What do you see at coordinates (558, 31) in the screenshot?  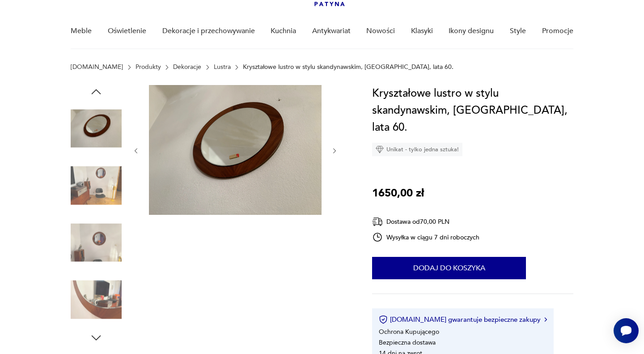 I see `a: Promocje` at bounding box center [558, 31].